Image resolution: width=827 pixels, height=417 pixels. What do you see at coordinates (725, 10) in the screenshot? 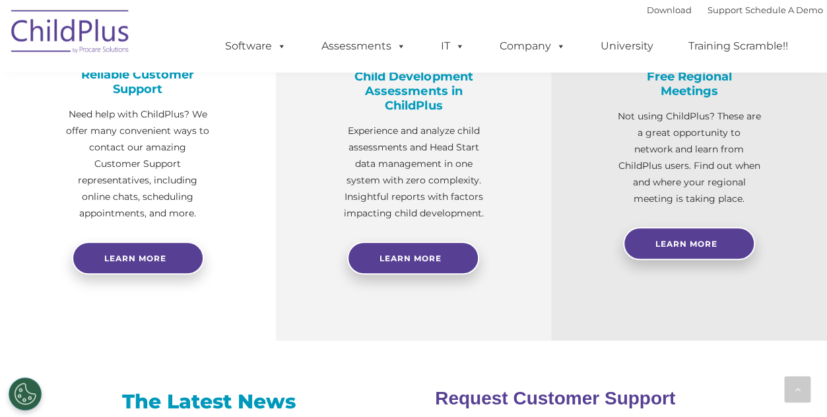
I see `a: Support` at bounding box center [725, 10].